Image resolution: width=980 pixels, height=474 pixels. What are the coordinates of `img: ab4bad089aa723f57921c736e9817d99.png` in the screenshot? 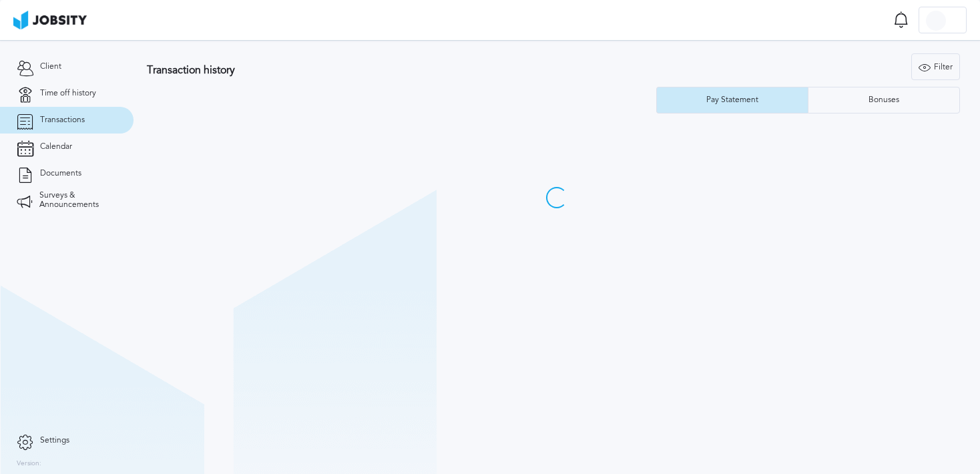 It's located at (50, 20).